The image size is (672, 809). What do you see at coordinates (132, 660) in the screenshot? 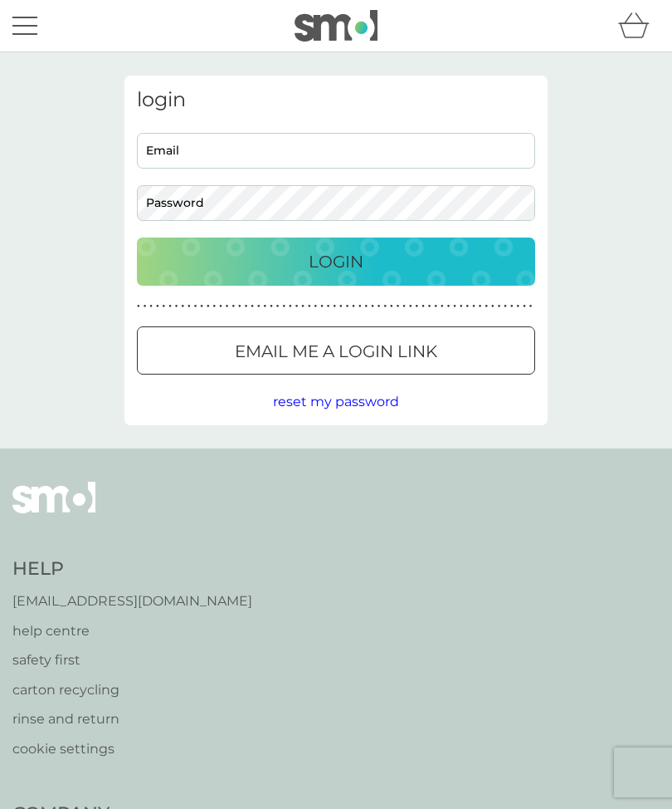
I see `a: safety first` at bounding box center [132, 660].